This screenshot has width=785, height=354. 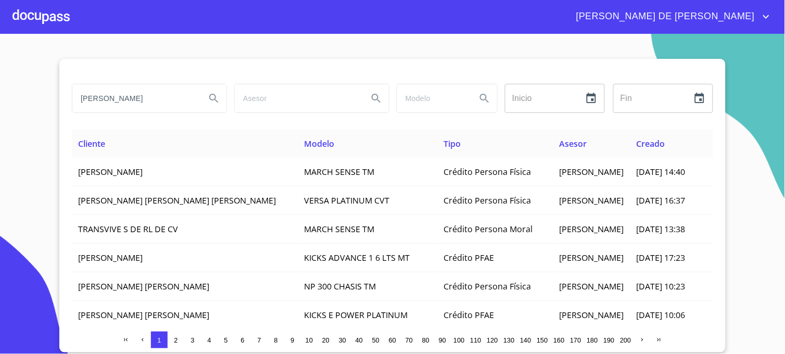 I want to click on button: 50, so click(x=376, y=340).